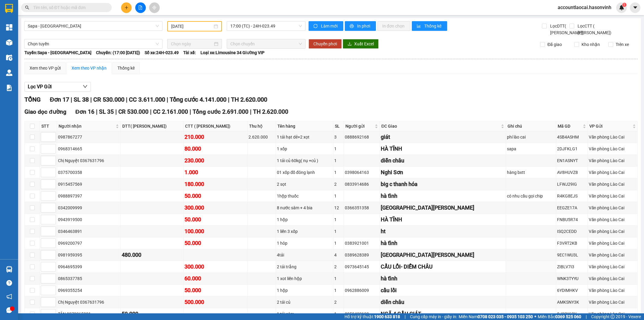 The image size is (644, 320). I want to click on div: 0865337785, so click(89, 279).